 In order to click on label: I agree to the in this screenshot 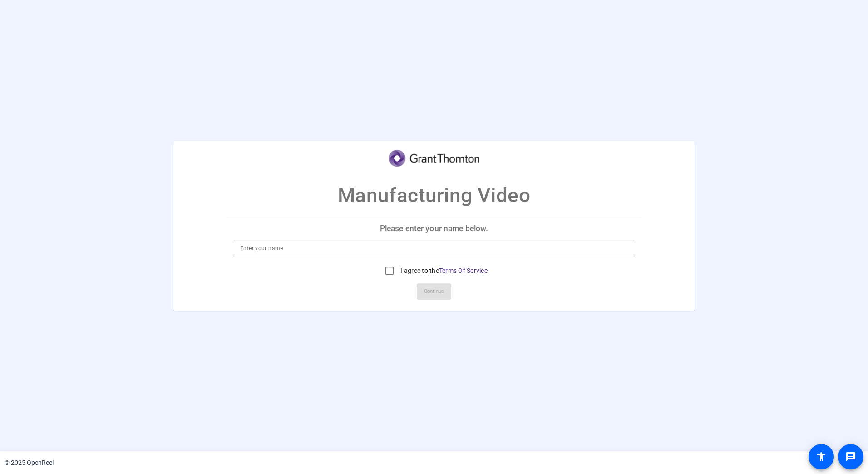, I will do `click(443, 271)`.